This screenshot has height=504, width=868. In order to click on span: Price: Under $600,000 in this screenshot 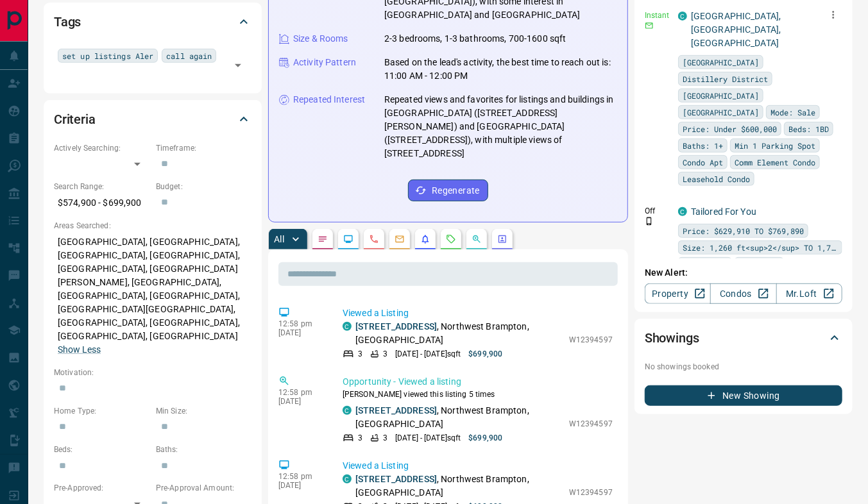, I will do `click(730, 129)`.